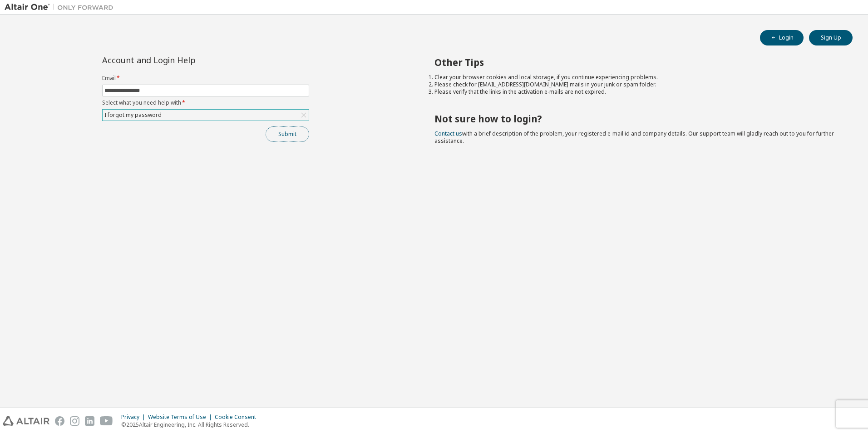 This screenshot has width=868, height=434. I want to click on img: Altair One, so click(62, 7).